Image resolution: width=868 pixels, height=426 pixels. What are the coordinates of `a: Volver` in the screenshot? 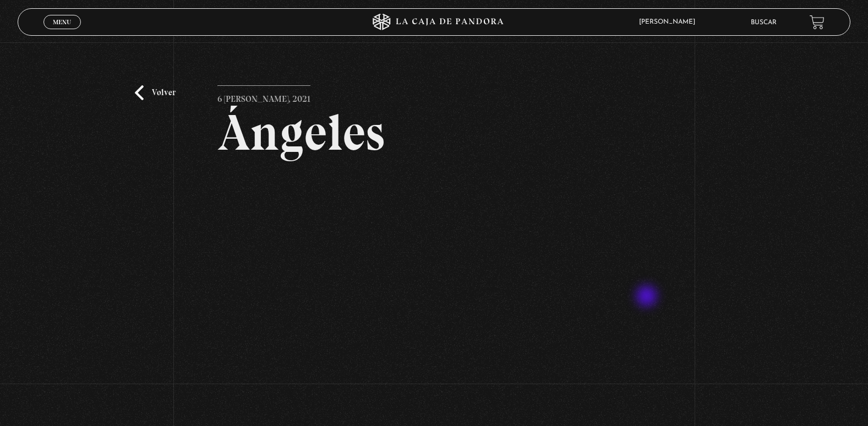 It's located at (155, 93).